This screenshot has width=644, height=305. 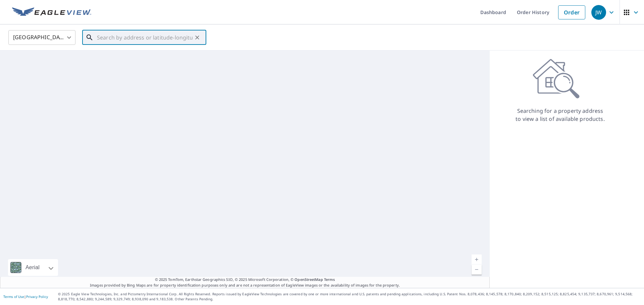 What do you see at coordinates (144, 38) in the screenshot?
I see `input: Search by address or latitude-longitude` at bounding box center [144, 38].